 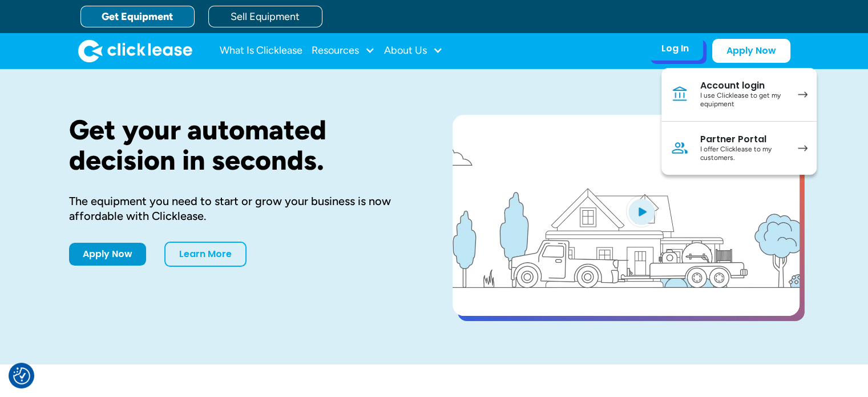 What do you see at coordinates (739, 148) in the screenshot?
I see `a: Partner PortalI offer Clicklease to my customers.` at bounding box center [739, 148].